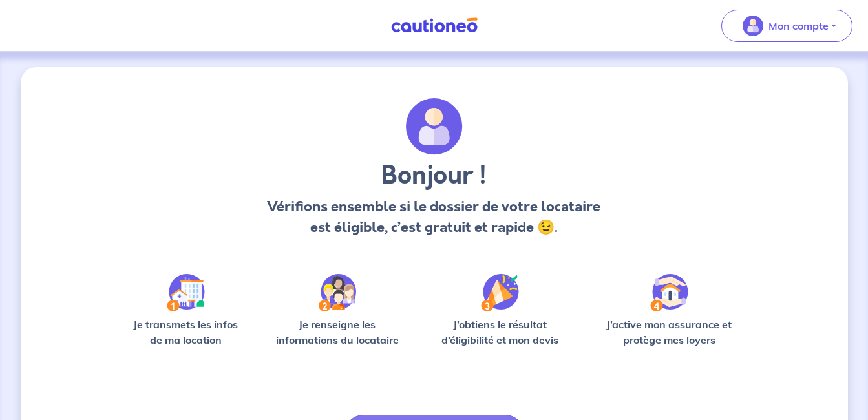  What do you see at coordinates (786, 26) in the screenshot?
I see `button: illu_account_valid_menu.svgMon compte` at bounding box center [786, 26].